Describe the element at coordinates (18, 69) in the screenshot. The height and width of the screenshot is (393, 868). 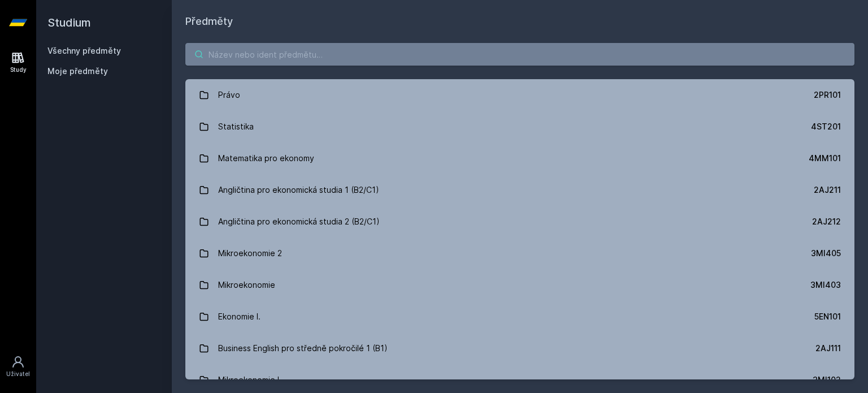
I see `div: Study` at that location.